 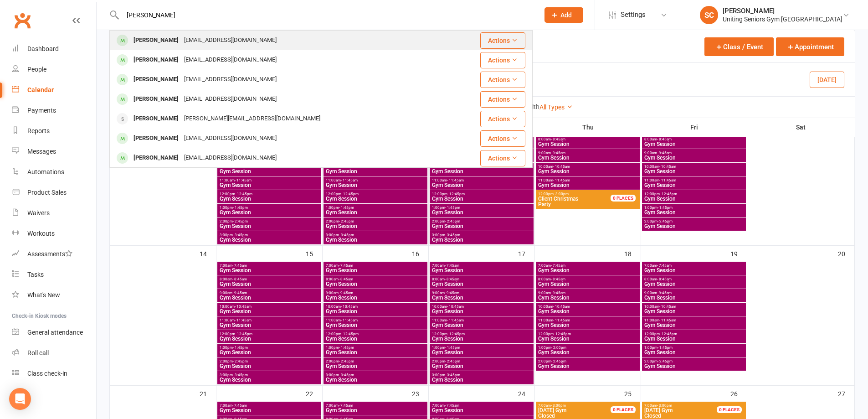 I want to click on a: Waivers, so click(x=54, y=213).